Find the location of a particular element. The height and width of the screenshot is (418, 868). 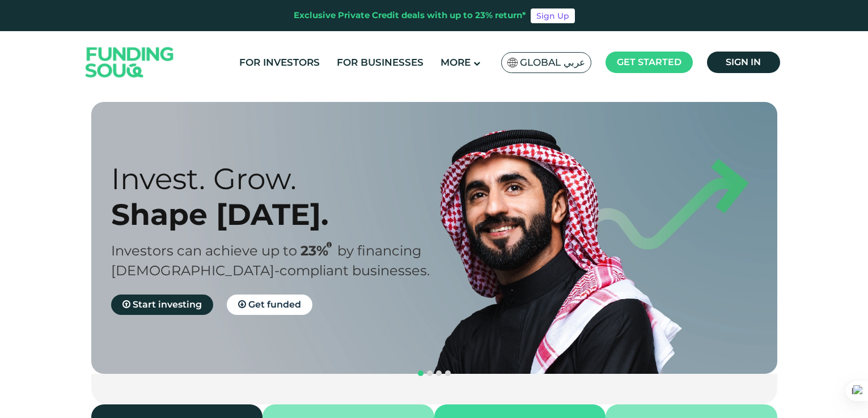

span: Sign in is located at coordinates (743, 62).